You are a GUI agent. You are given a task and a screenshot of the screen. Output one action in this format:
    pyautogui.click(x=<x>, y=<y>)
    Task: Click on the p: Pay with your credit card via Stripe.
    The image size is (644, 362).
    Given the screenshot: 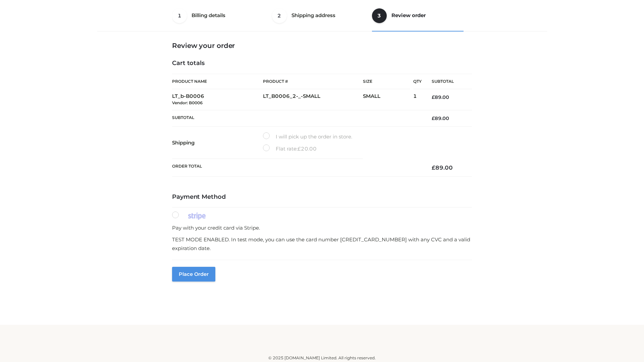 What is the action you would take?
    pyautogui.click(x=322, y=228)
    